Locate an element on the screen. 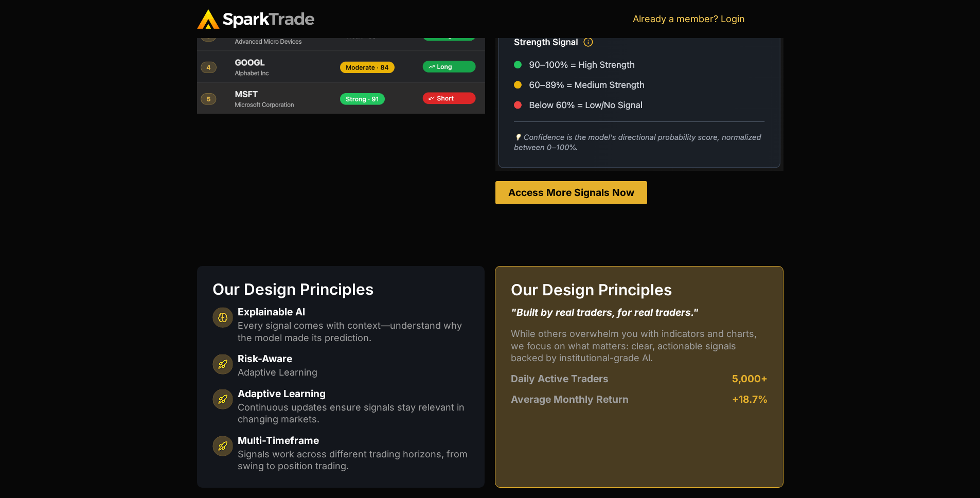  p: Continuous updates ensure signals stay relevant in changing markets. is located at coordinates (353, 413).